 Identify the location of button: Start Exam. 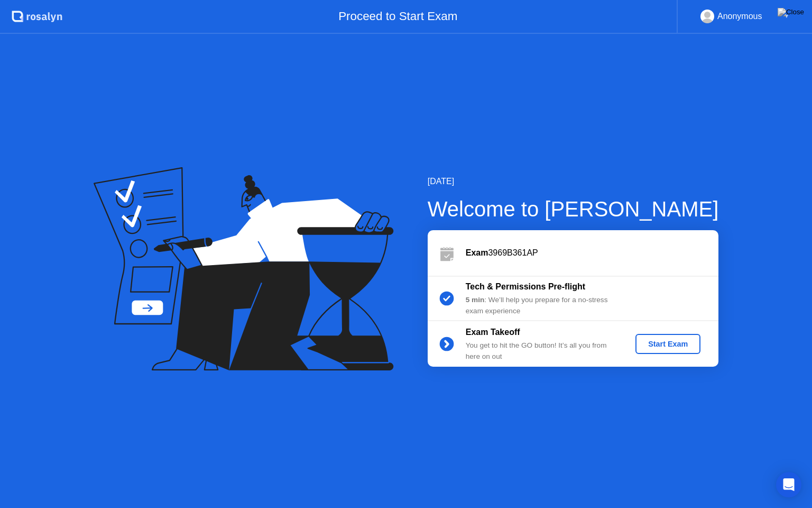
(668, 344).